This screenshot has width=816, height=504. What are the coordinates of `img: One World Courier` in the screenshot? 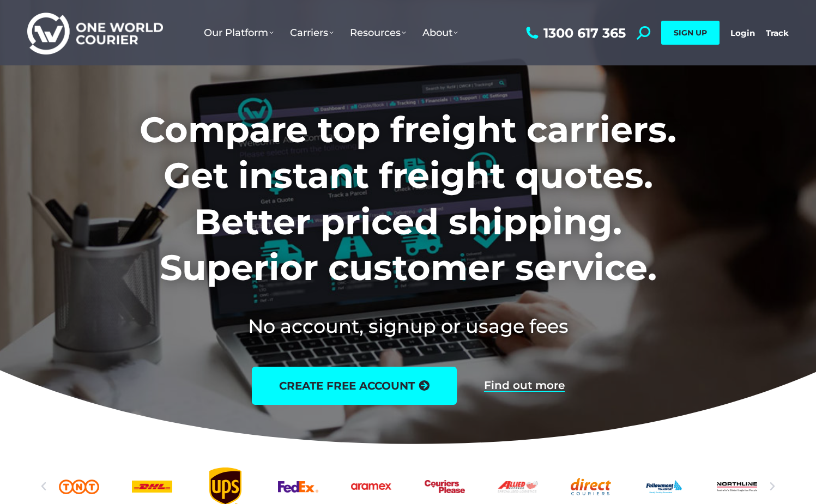 It's located at (95, 33).